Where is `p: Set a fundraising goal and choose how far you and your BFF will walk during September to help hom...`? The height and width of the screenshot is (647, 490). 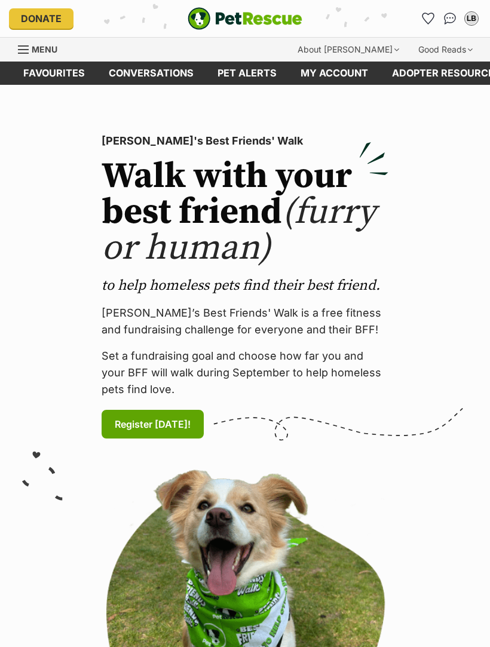 p: Set a fundraising goal and choose how far you and your BFF will walk during September to help hom... is located at coordinates (245, 373).